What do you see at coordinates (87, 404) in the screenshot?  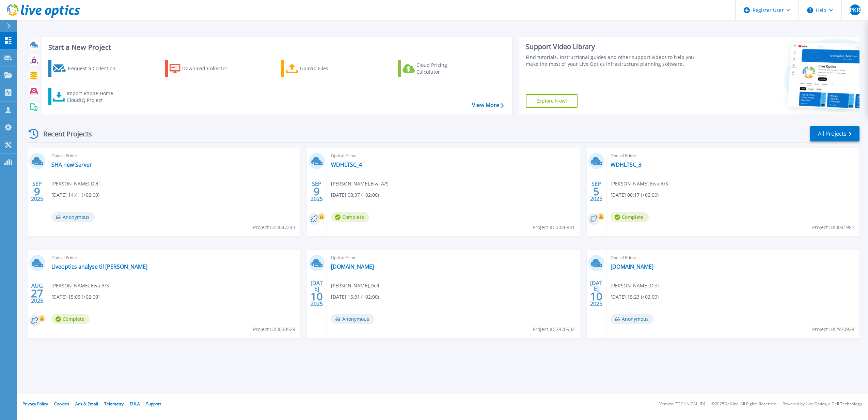 I see `a: Ads & Email` at bounding box center [87, 404].